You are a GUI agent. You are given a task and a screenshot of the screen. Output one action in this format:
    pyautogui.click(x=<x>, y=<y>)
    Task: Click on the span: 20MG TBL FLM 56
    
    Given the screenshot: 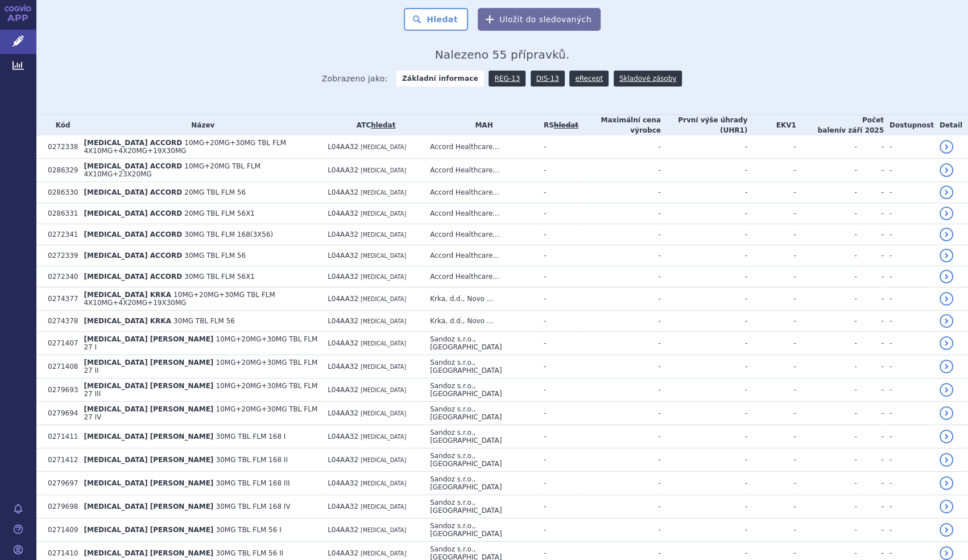 What is the action you would take?
    pyautogui.click(x=215, y=192)
    